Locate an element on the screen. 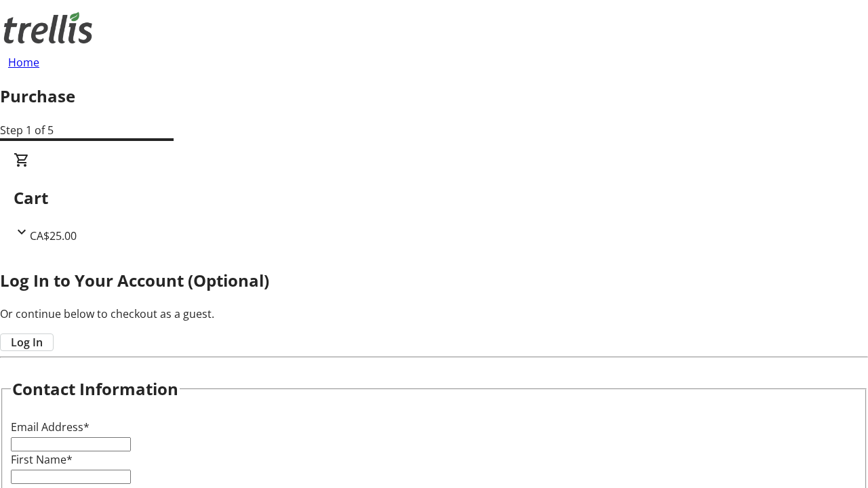 The height and width of the screenshot is (488, 868). h2: Cart is located at coordinates (434, 198).